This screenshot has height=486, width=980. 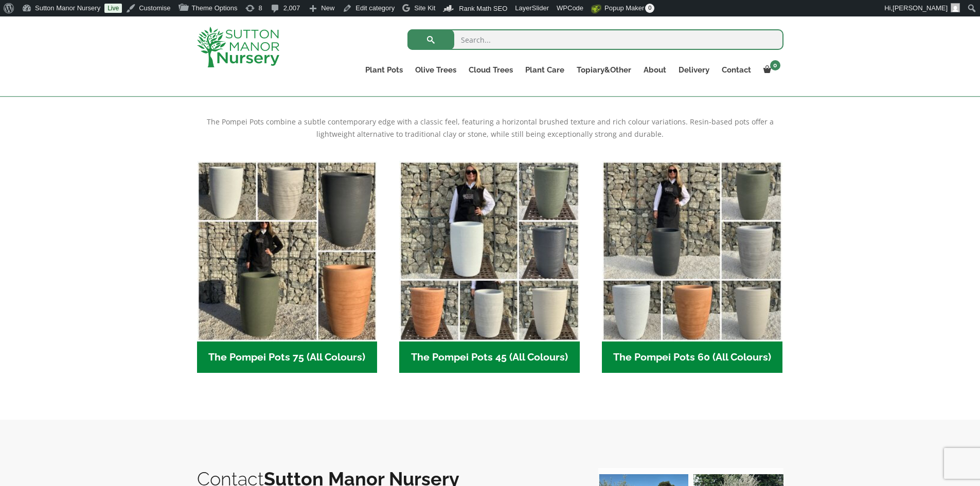 What do you see at coordinates (383, 70) in the screenshot?
I see `a: Plant Pots` at bounding box center [383, 70].